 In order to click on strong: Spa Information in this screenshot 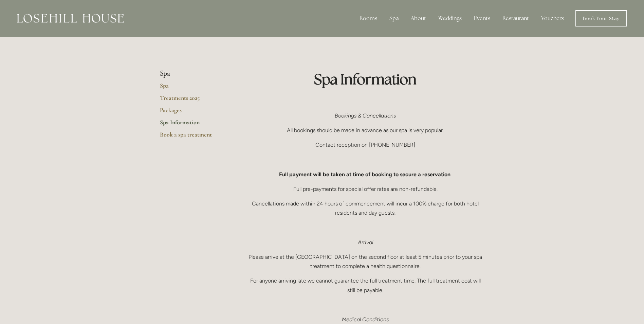, I will do `click(365, 79)`.